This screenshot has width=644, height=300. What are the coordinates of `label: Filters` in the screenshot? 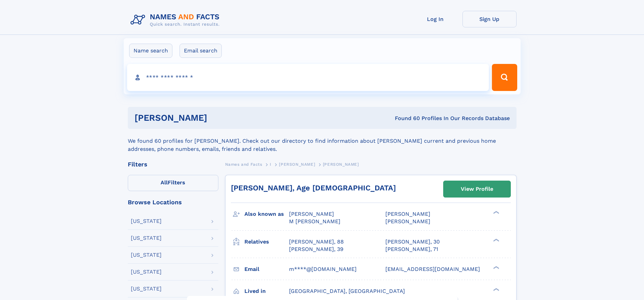 It's located at (173, 183).